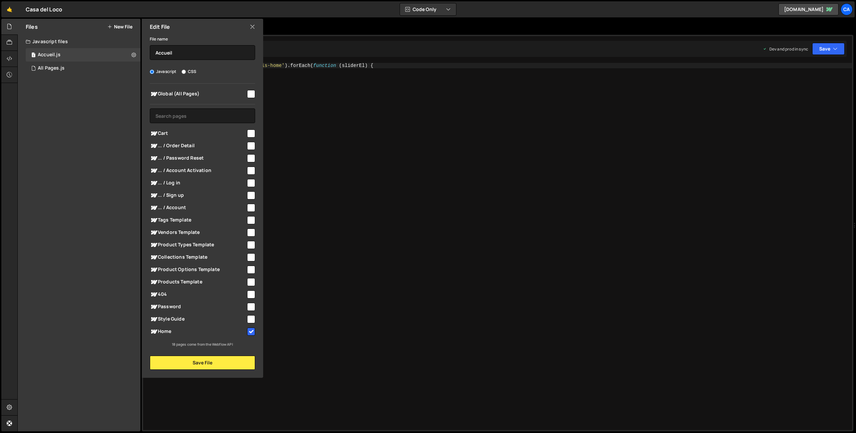  I want to click on span: 1, so click(33, 55).